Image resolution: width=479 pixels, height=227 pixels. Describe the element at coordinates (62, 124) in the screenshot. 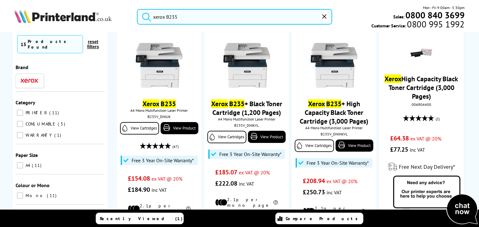

I see `span: 3` at that location.